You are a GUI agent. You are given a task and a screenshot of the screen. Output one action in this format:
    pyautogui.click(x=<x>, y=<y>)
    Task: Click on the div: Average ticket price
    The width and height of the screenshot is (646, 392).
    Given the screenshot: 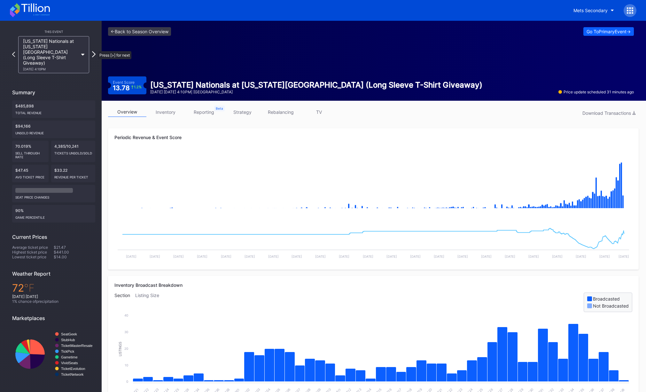 What is the action you would take?
    pyautogui.click(x=33, y=247)
    